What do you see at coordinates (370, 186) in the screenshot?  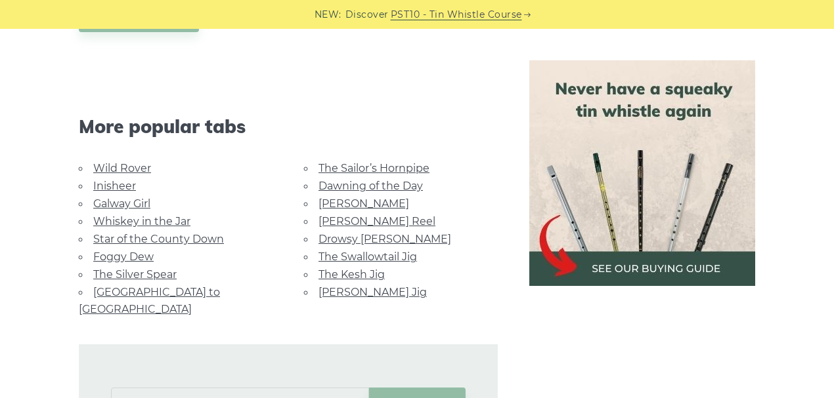 I see `a: Dawning of the Day` at bounding box center [370, 186].